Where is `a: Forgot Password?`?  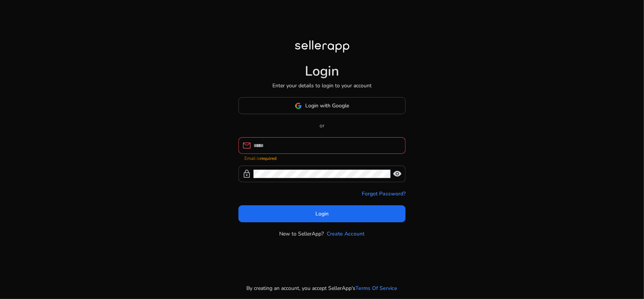
a: Forgot Password? is located at coordinates (384, 193).